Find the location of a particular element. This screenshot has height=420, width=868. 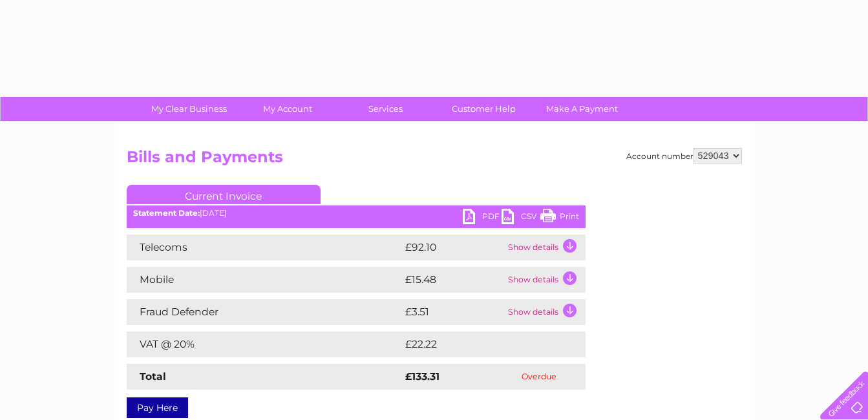

td: £22.22 is located at coordinates (480, 344).